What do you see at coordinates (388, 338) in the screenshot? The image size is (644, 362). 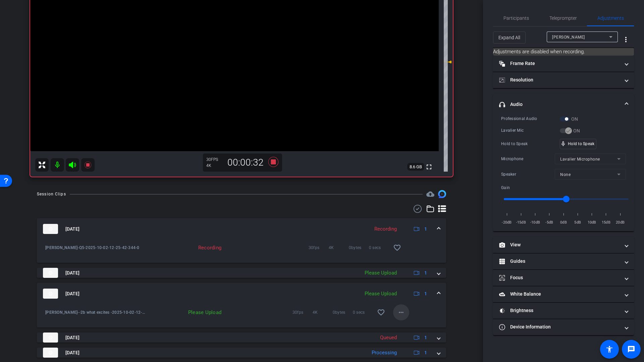 I see `div: Queued` at bounding box center [388, 338].